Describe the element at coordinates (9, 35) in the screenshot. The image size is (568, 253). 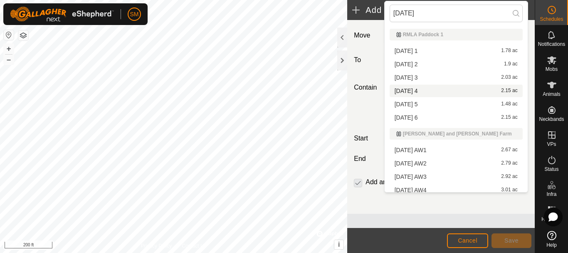
I see `button: Reset Map` at that location.